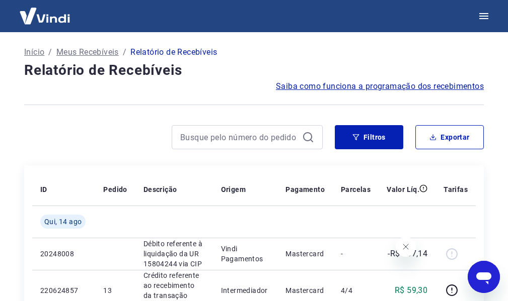 The height and width of the screenshot is (301, 508). I want to click on p: Débito referente à liquidação da UR 15804244 via CIP, so click(174, 254).